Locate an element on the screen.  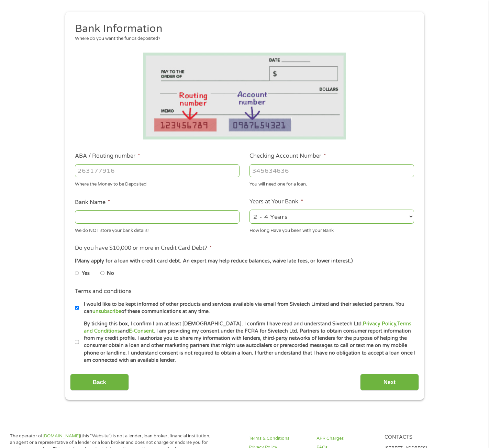
label: Years at Your Bank is located at coordinates (276, 202).